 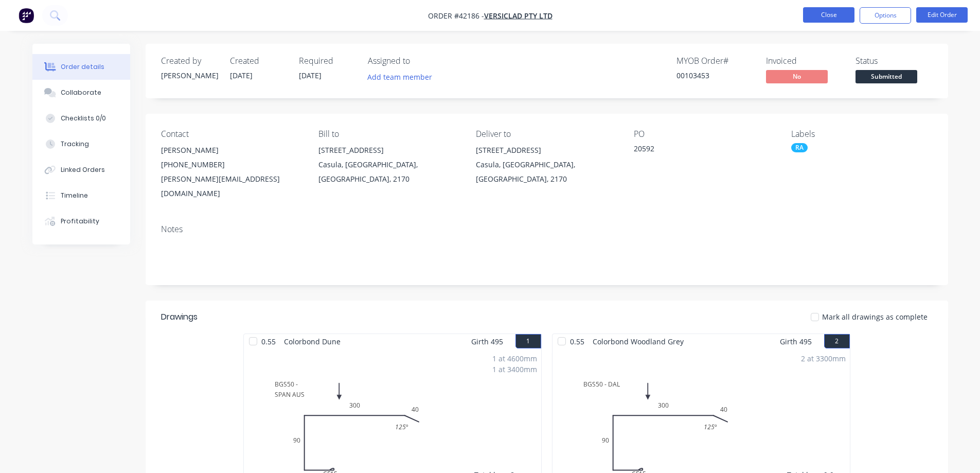 I want to click on div: Drawings, so click(x=179, y=317).